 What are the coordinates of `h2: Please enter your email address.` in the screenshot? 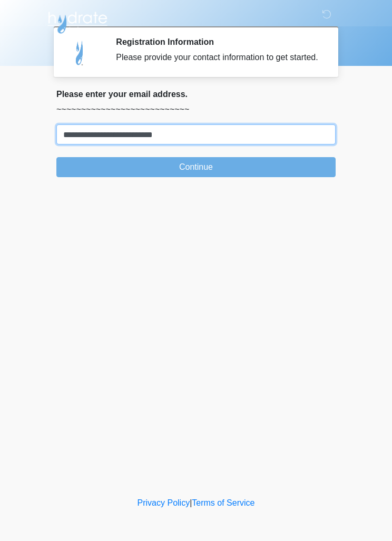 It's located at (196, 94).